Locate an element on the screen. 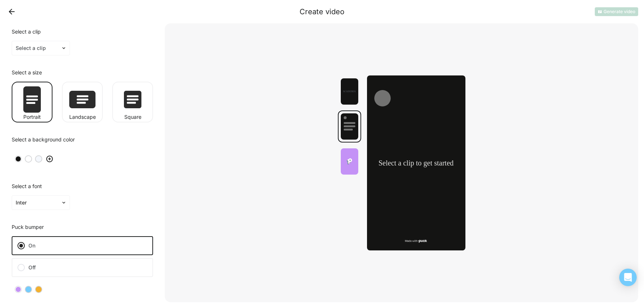  div: Square is located at coordinates (133, 117).